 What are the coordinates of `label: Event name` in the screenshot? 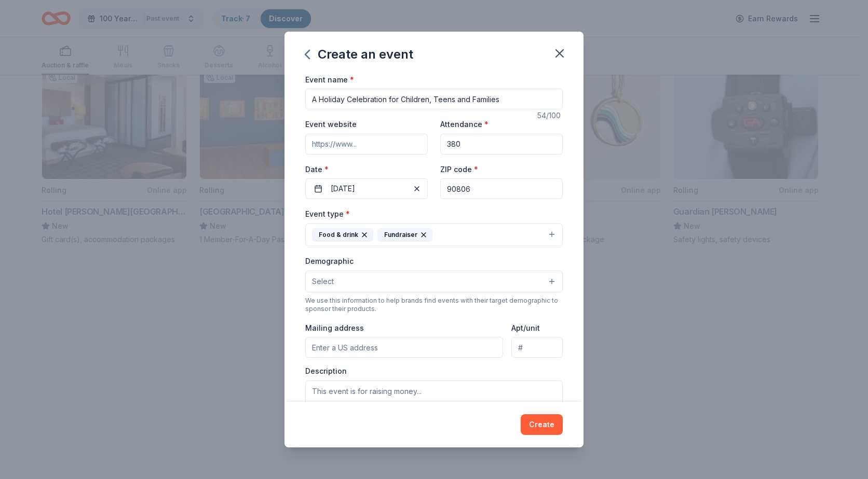 It's located at (330, 80).